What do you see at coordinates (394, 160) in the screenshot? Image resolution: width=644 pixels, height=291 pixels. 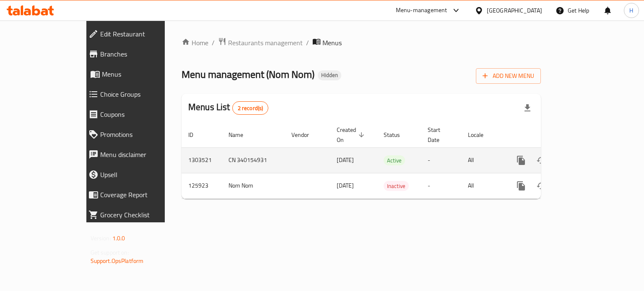 I see `div: Active` at bounding box center [394, 160].